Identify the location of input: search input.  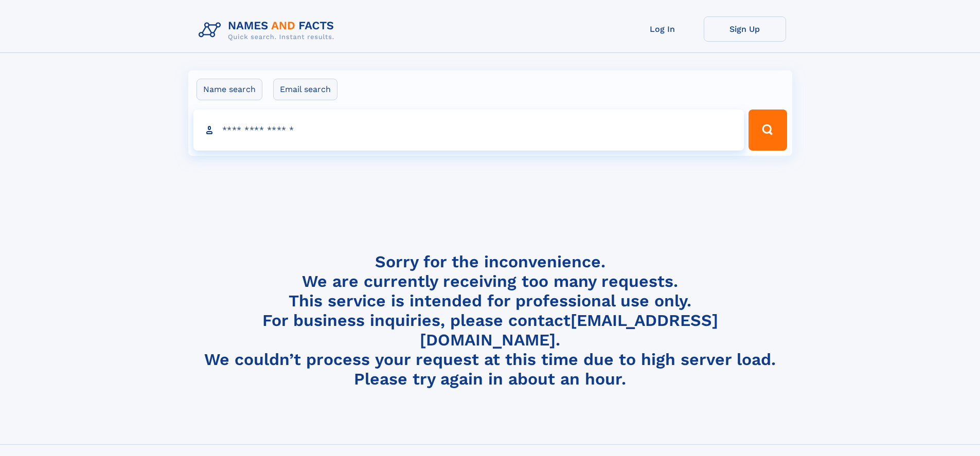
(469, 130).